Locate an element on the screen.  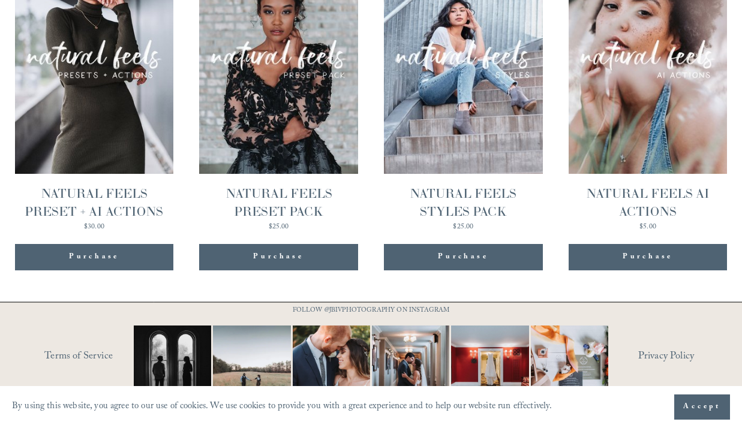
img: Two #WideShotWednesdays Two totally different vibes. Which side are you&mdash;are you into that b... is located at coordinates (252, 364).